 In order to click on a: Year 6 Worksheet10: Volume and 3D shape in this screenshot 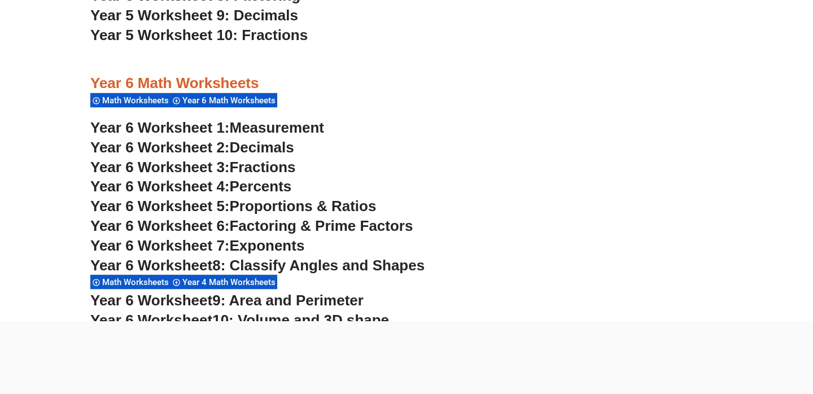, I will do `click(239, 320)`.